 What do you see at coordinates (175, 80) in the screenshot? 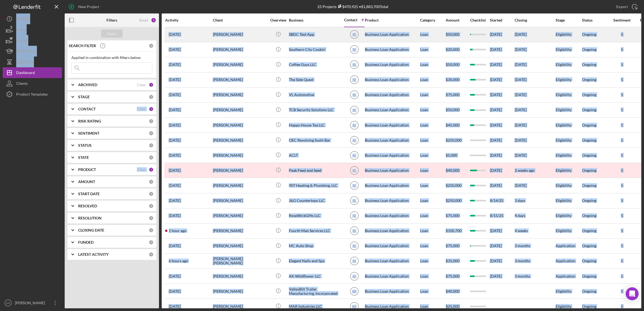
I see `time: 2025-07-02 17:21` at bounding box center [175, 80].